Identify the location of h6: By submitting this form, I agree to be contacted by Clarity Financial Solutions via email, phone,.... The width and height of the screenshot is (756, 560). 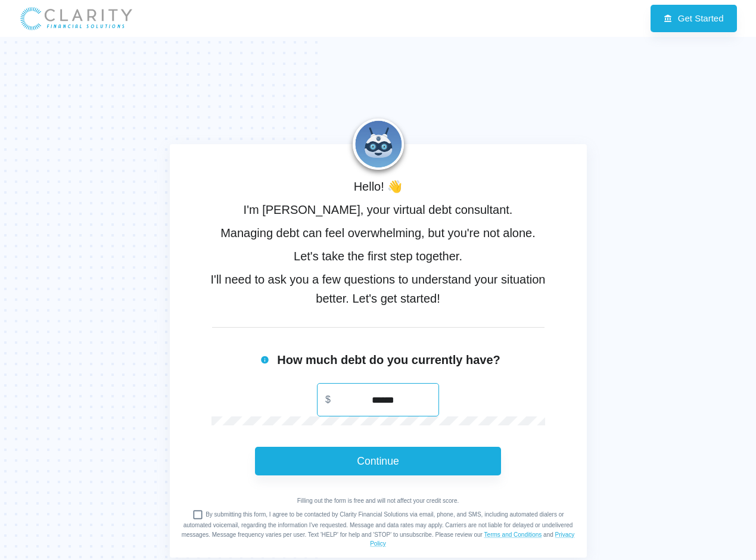
(378, 528).